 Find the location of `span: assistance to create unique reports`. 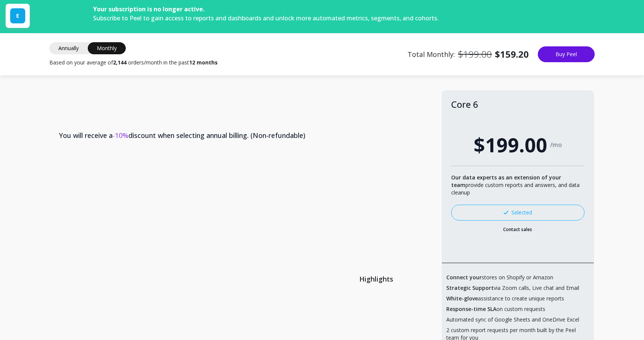

span: assistance to create unique reports is located at coordinates (505, 299).